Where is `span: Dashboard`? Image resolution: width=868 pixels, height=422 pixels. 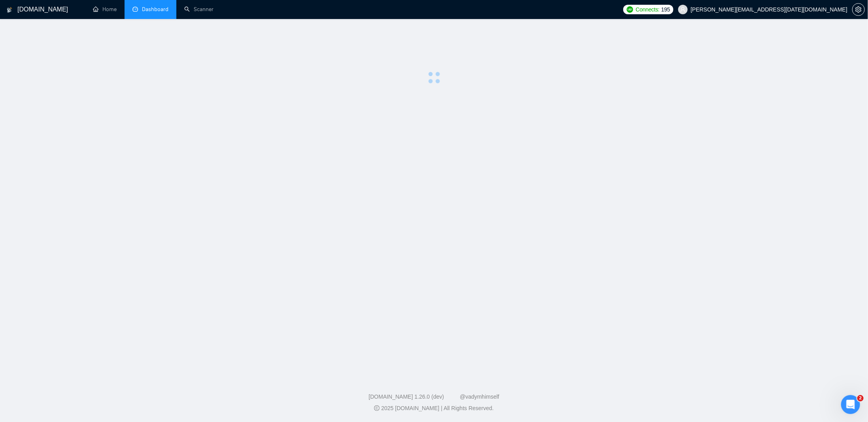 span: Dashboard is located at coordinates (155, 9).